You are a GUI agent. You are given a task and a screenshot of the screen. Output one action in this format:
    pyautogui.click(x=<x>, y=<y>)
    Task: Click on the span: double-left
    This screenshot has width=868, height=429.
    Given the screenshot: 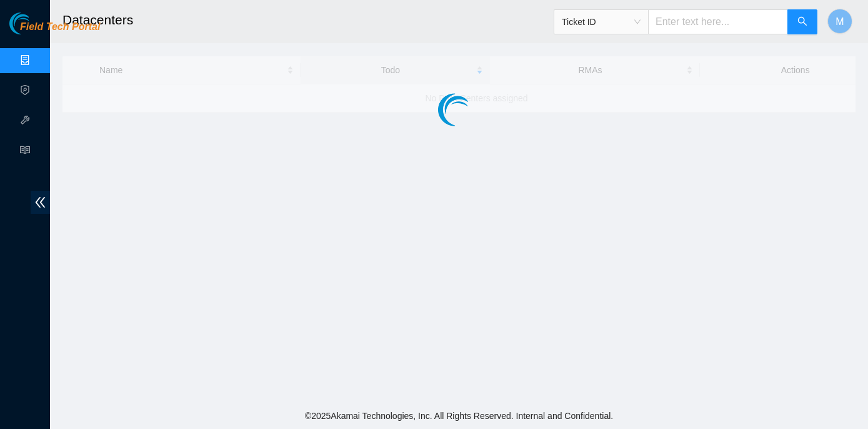 What is the action you would take?
    pyautogui.click(x=40, y=202)
    